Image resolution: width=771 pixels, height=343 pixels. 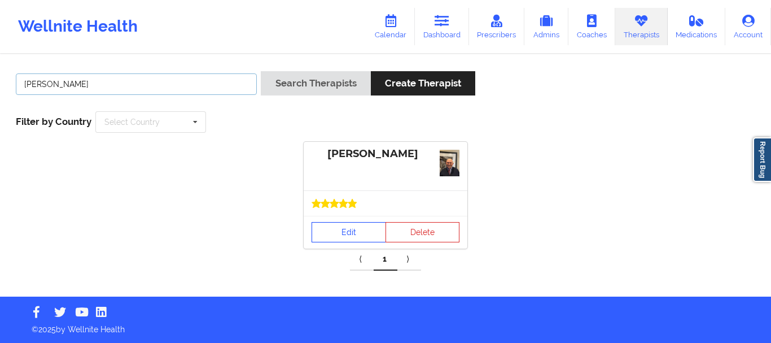 What do you see at coordinates (423, 83) in the screenshot?
I see `button: Create Therapist` at bounding box center [423, 83].